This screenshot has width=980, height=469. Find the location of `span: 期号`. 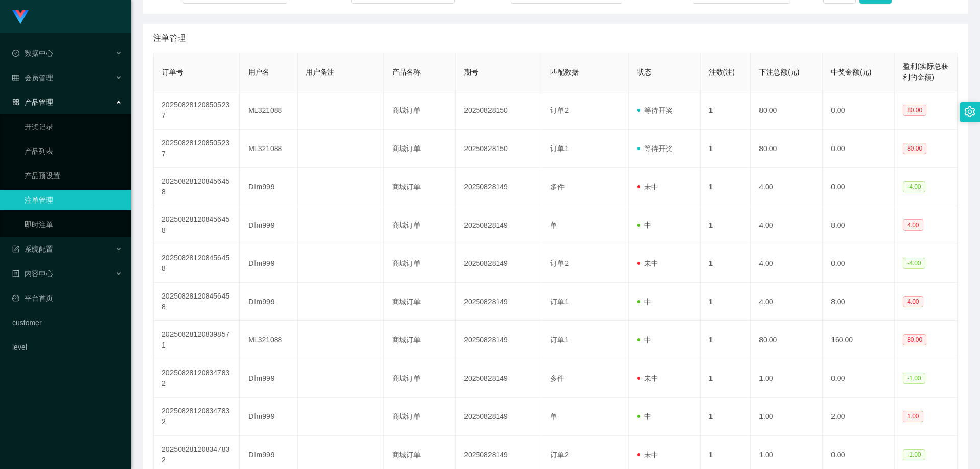

span: 期号 is located at coordinates (471, 72).